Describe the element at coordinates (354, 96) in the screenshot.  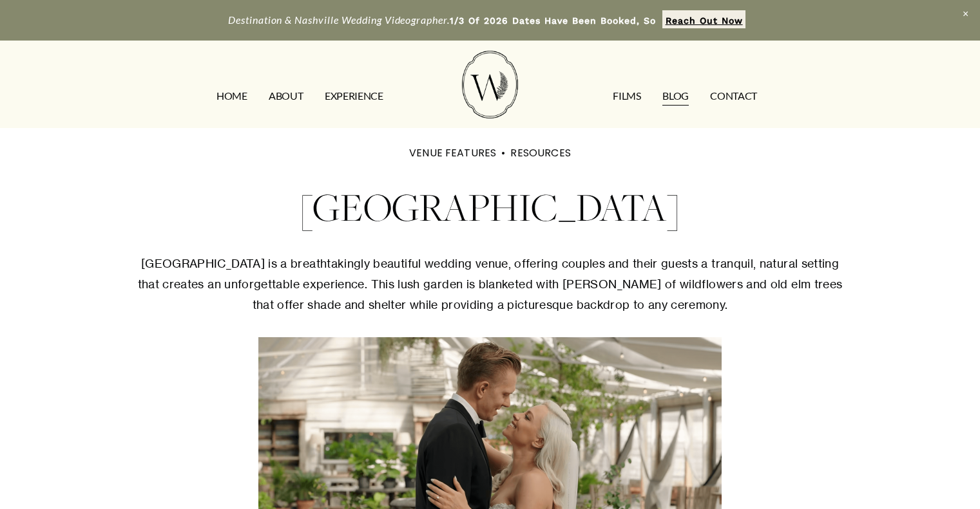
I see `a: EXPERIENCE` at that location.